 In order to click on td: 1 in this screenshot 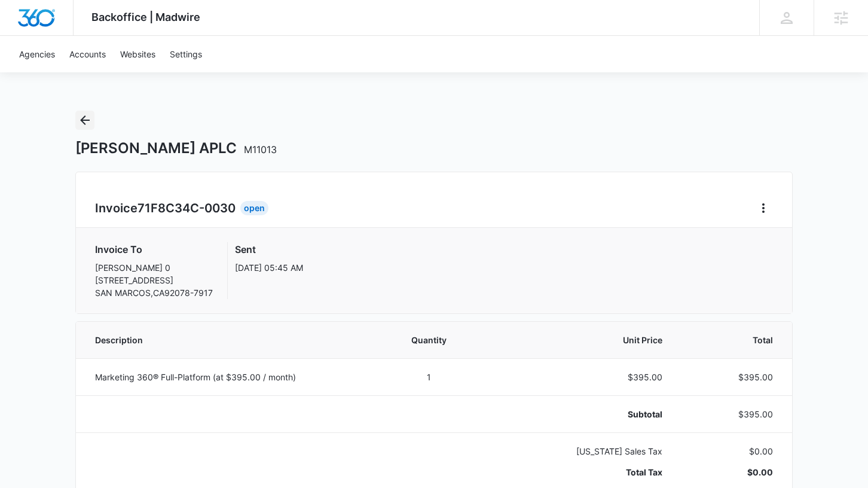, I will do `click(428, 377)`.